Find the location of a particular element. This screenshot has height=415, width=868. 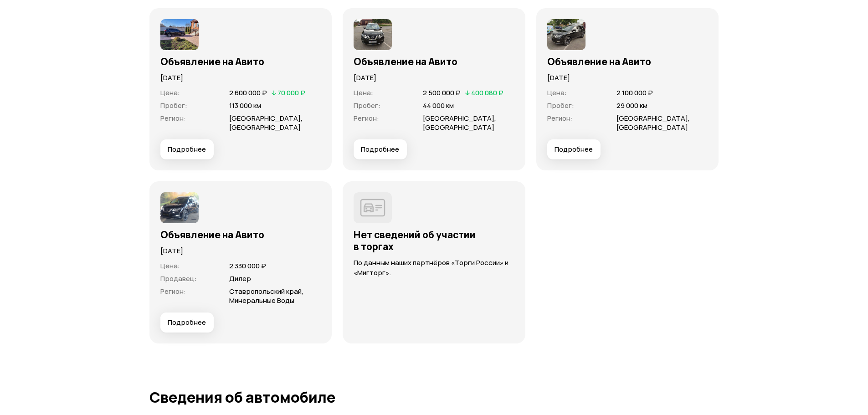

span: 70 000 ₽ is located at coordinates (291, 92).